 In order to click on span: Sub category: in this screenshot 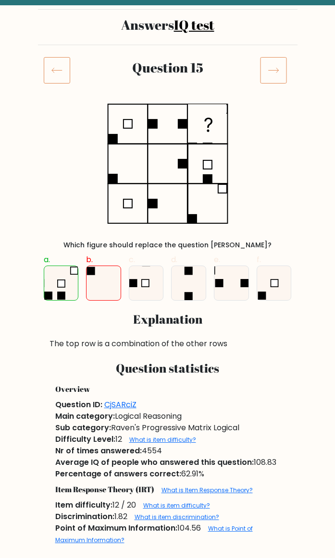, I will do `click(83, 428)`.